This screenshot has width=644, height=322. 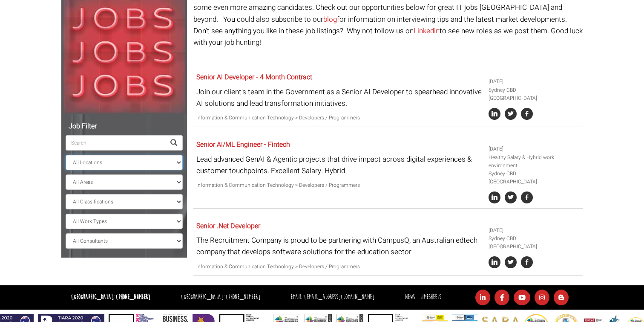 What do you see at coordinates (330, 19) in the screenshot?
I see `a: blog` at bounding box center [330, 19].